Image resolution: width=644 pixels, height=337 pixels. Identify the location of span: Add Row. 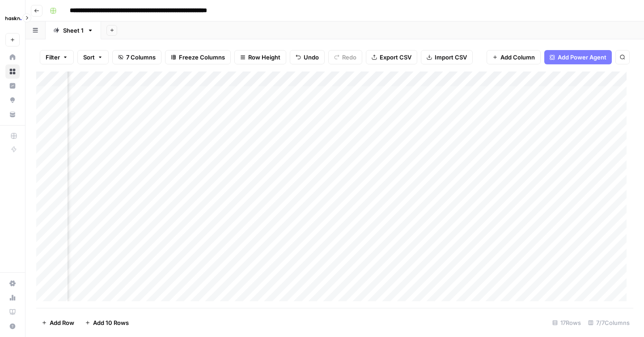
(61, 323).